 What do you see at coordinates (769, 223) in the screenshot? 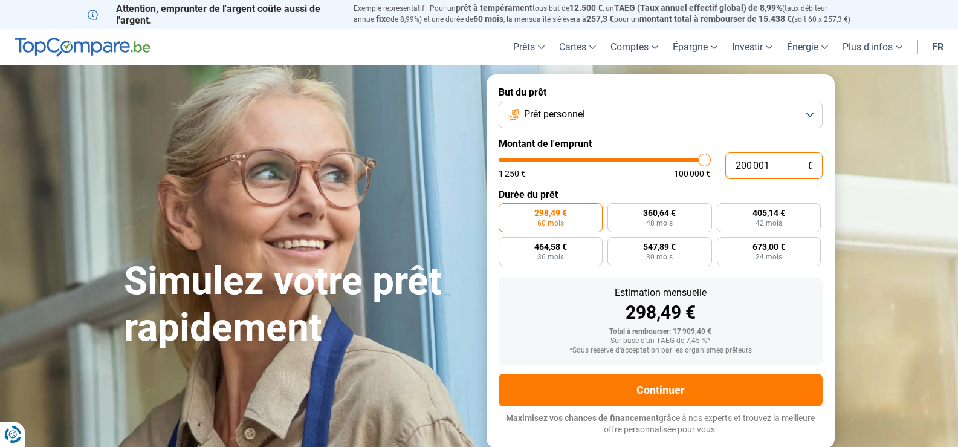
I see `span: 42 mois` at bounding box center [769, 223].